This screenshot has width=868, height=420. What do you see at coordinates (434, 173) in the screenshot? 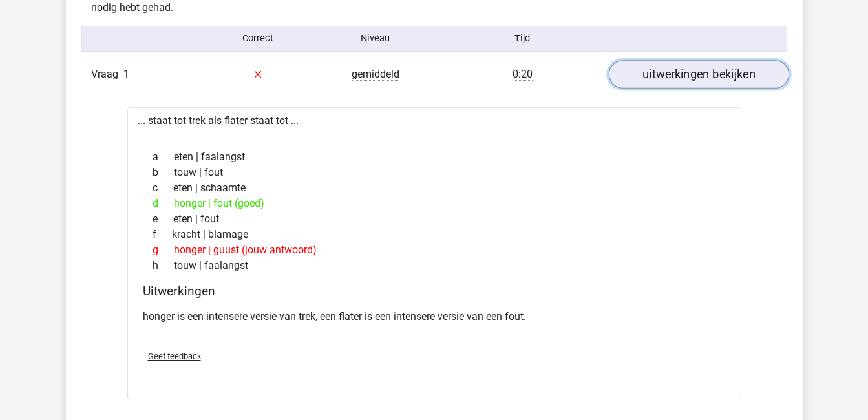
I see `div: touw | fout` at bounding box center [434, 173].